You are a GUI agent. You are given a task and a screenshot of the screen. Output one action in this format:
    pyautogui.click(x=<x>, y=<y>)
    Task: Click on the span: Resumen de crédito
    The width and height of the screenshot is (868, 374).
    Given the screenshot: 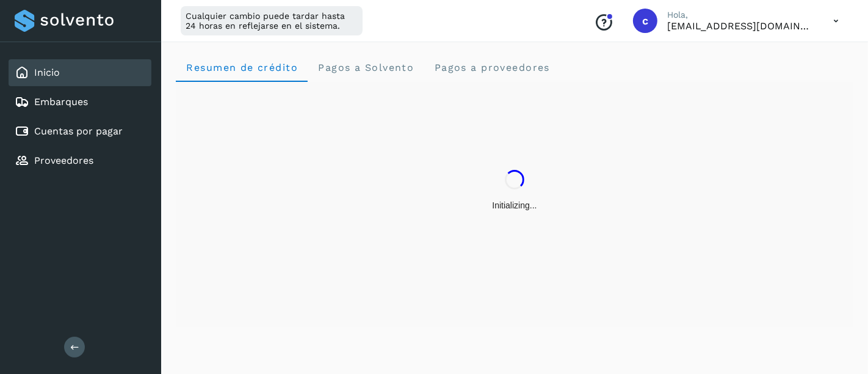 What is the action you would take?
    pyautogui.click(x=242, y=67)
    